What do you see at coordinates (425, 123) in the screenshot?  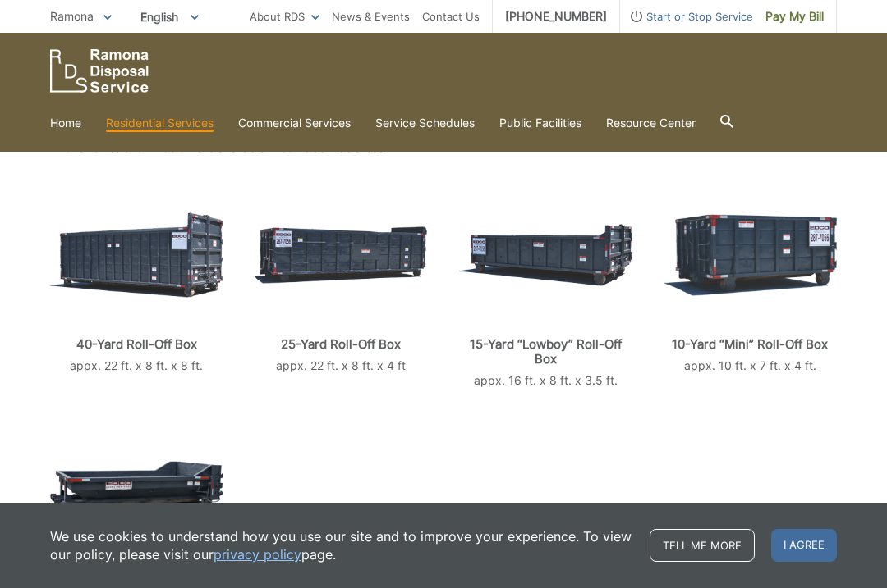 I see `a: Service Schedules` at bounding box center [425, 123].